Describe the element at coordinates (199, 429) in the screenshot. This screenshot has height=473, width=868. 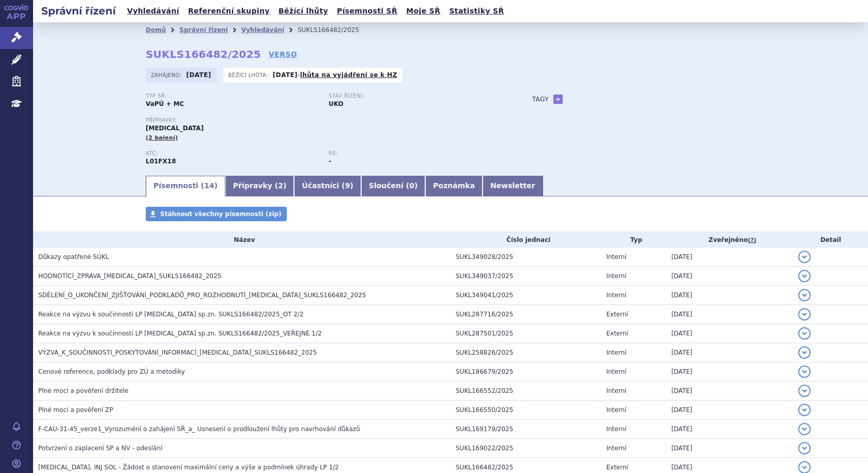
I see `span: F-CAU-31-45_verze1_Vyrozumění o zahájení SŘ_a_ Usnesení o prodloužení lhůty pro navrhování důkazů` at that location.